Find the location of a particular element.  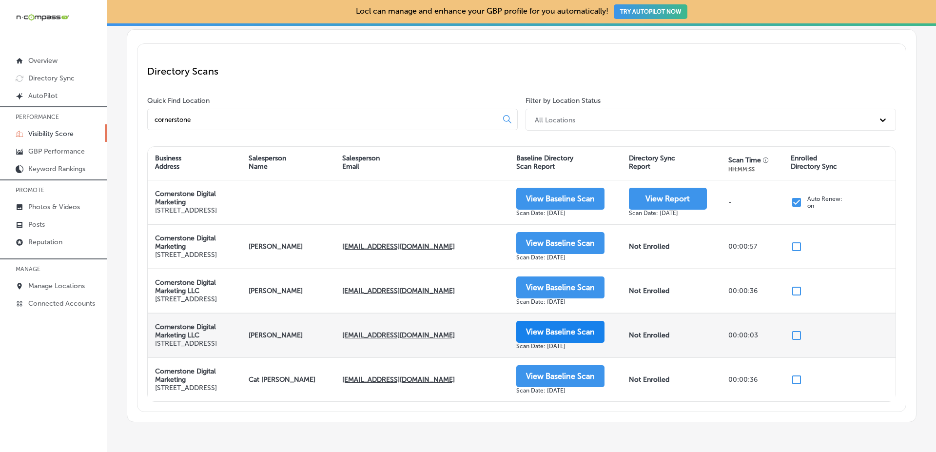

div: Scan Time is located at coordinates (744, 160).